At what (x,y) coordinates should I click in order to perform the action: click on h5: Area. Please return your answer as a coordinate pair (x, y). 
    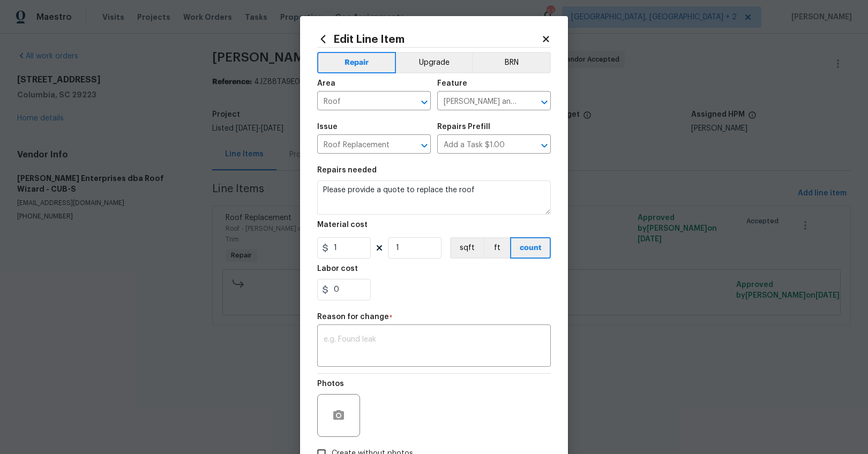
    Looking at the image, I should click on (326, 84).